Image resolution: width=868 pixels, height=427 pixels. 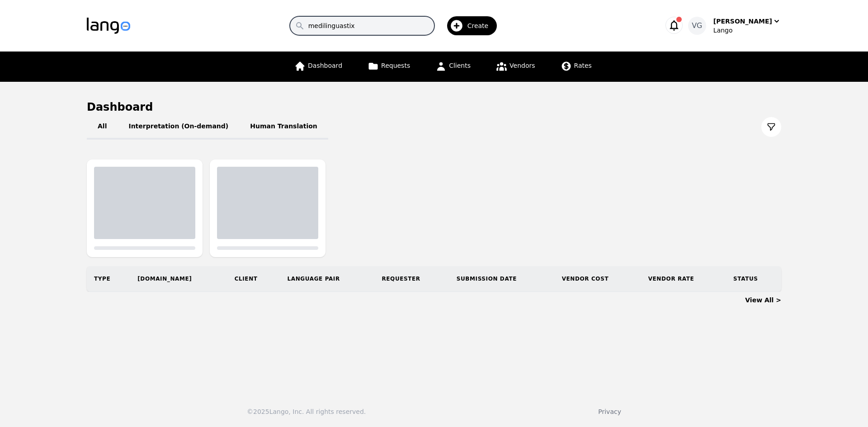 I want to click on th: Submission Date, so click(x=502, y=279).